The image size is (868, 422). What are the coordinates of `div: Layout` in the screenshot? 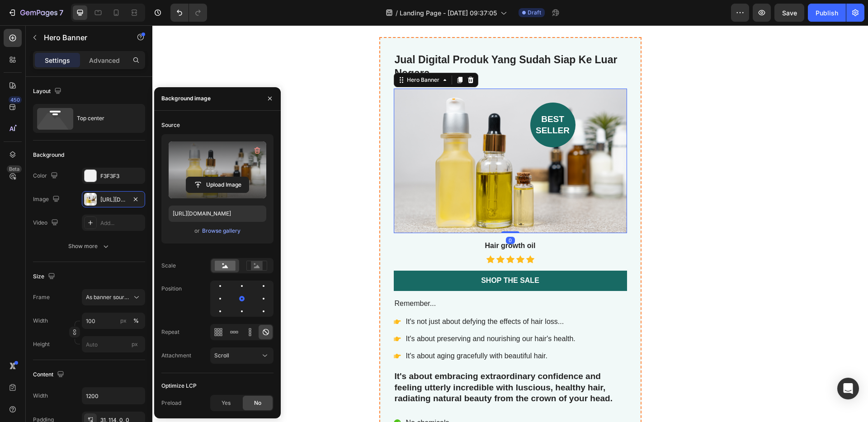 It's located at (48, 91).